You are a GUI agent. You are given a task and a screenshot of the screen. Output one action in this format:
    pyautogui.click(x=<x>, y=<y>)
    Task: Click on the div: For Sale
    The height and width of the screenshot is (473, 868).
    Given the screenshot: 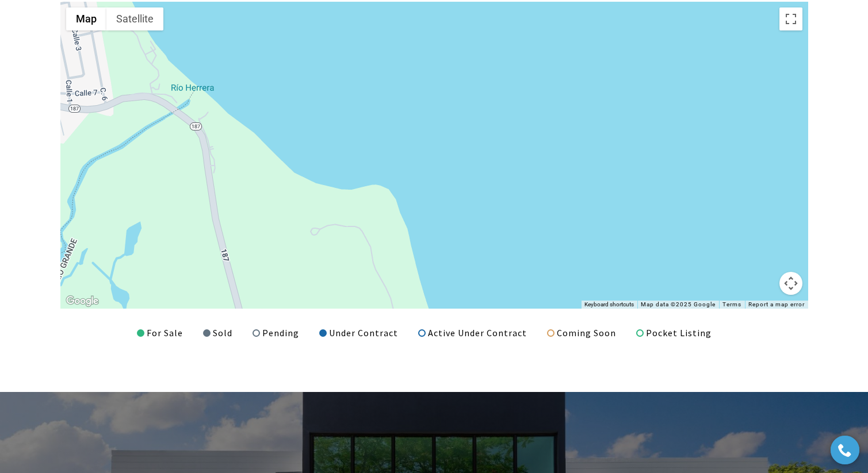 What is the action you would take?
    pyautogui.click(x=160, y=334)
    